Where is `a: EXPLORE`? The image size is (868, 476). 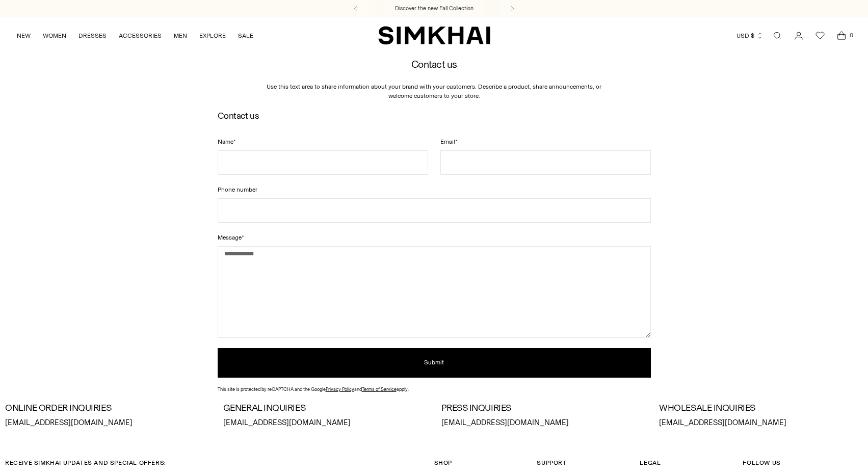 a: EXPLORE is located at coordinates (213, 36).